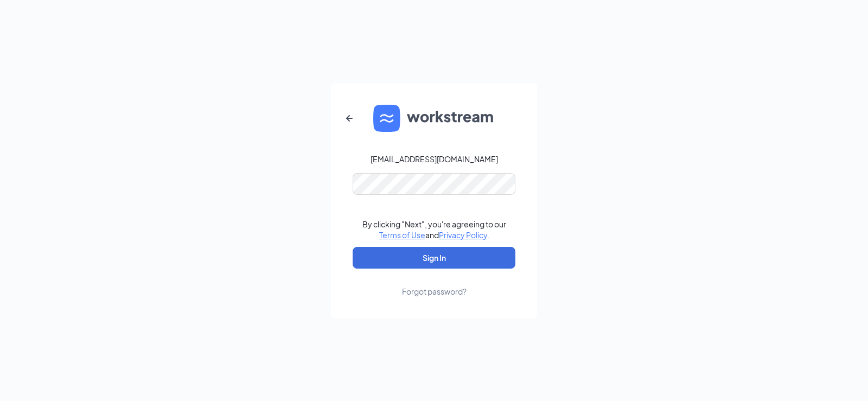  Describe the element at coordinates (434, 258) in the screenshot. I see `button: Sign In` at that location.